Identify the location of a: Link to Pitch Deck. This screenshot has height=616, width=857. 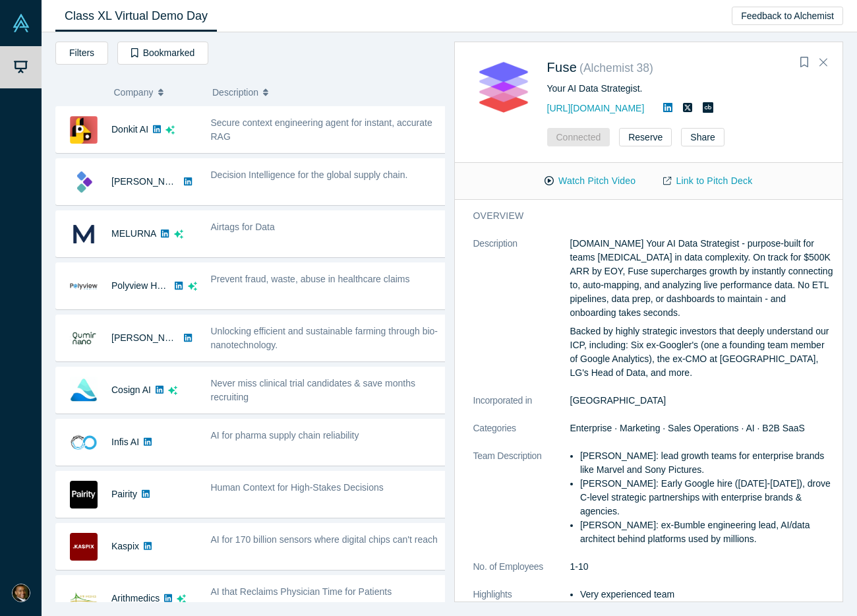
(708, 180).